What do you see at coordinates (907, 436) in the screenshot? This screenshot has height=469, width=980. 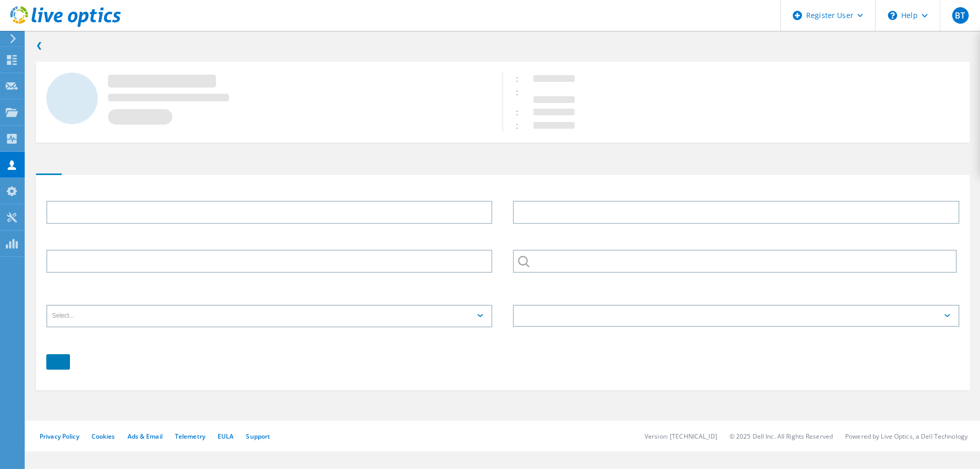 I see `li: Powered by Live Optics, a Dell Technology` at bounding box center [907, 436].